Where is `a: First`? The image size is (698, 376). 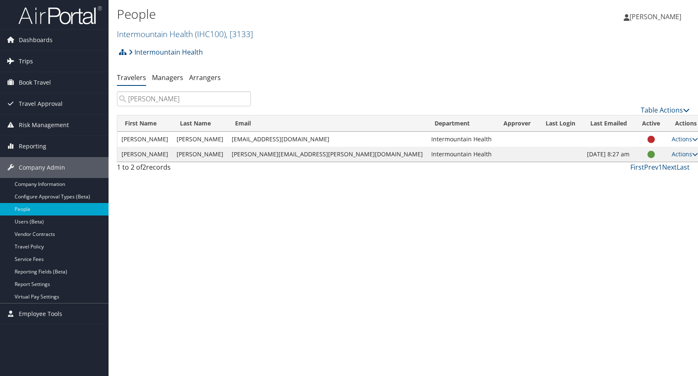 a: First is located at coordinates (637, 167).